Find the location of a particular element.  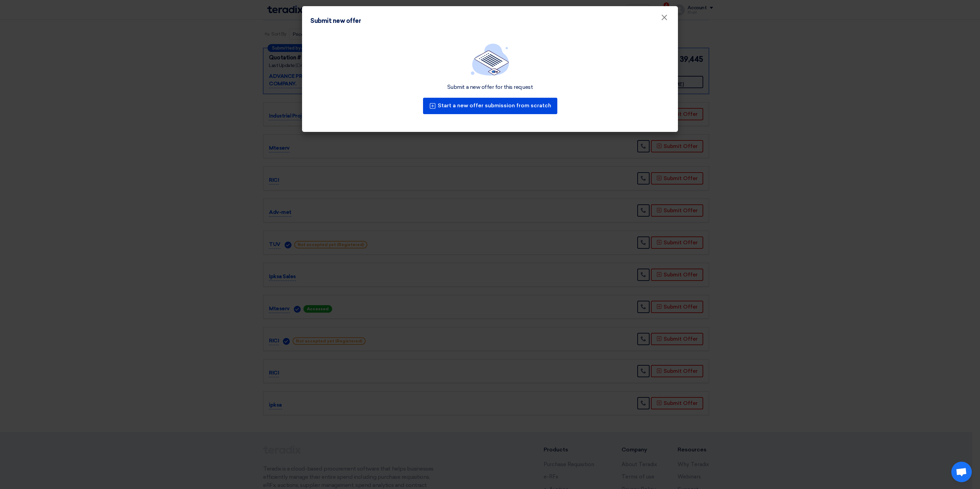

div: Open chat is located at coordinates (961, 472).